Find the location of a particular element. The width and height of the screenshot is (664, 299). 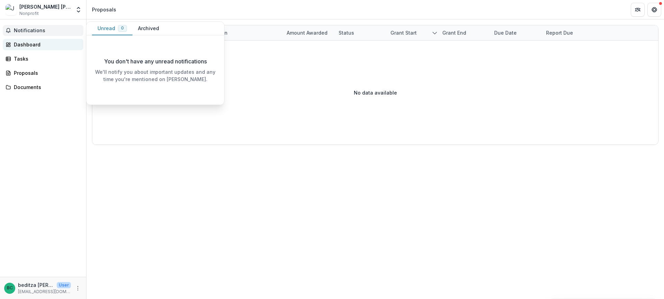

img: Jose L Cadillo Cruz is located at coordinates (11, 10).